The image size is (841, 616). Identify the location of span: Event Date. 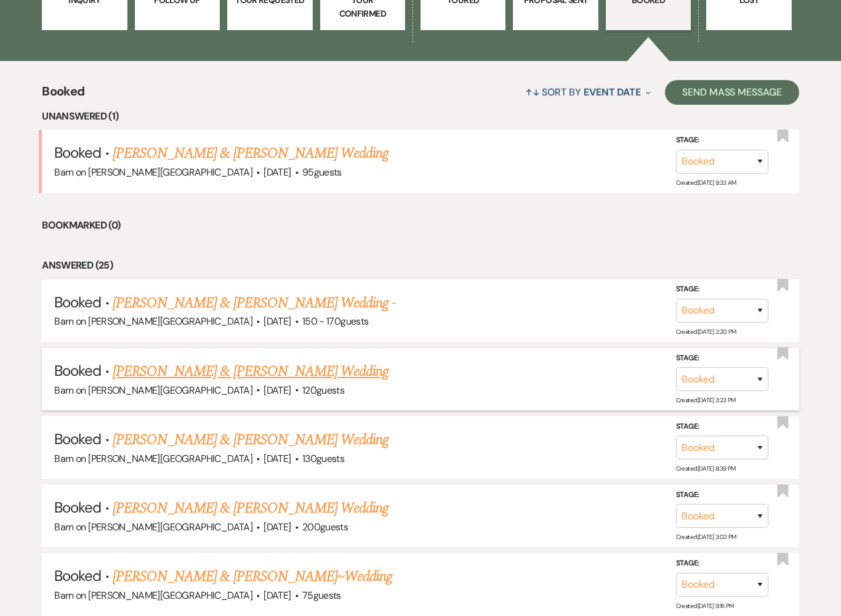
(612, 92).